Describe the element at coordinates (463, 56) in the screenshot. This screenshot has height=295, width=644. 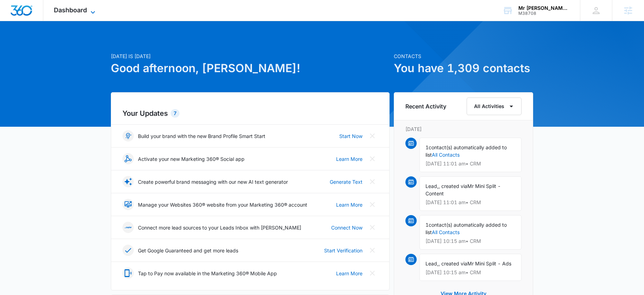
I see `p: Contacts` at that location.